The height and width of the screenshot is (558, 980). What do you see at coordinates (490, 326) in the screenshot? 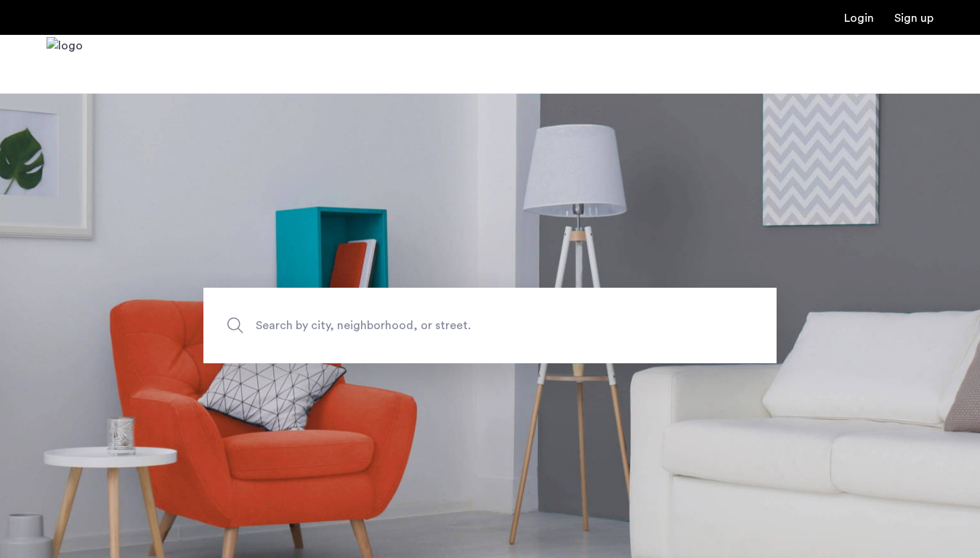
I see `input: Apartment Search` at bounding box center [490, 326].